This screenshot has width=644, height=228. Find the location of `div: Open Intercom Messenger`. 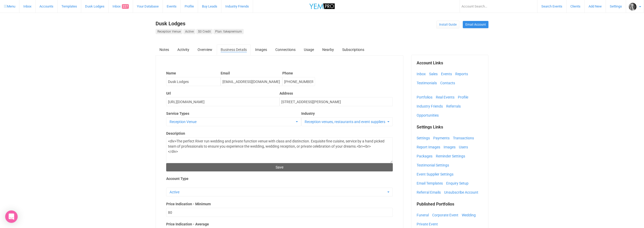

div: Open Intercom Messenger is located at coordinates (11, 217).